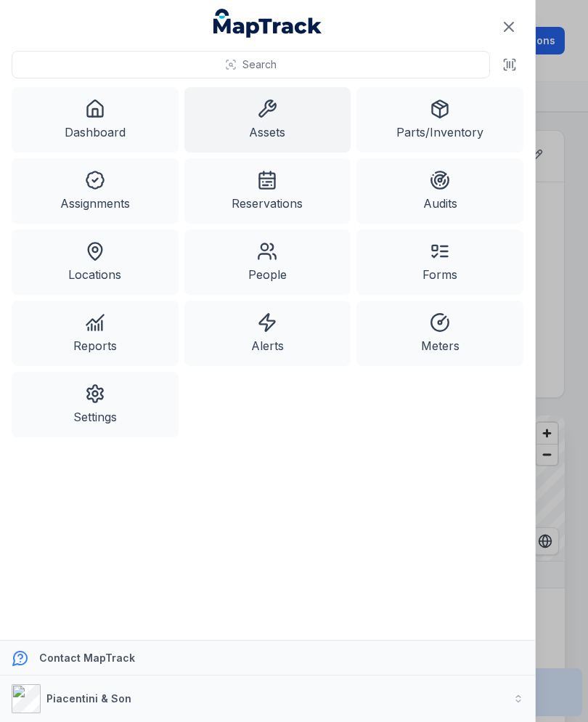  I want to click on a: Audits, so click(440, 191).